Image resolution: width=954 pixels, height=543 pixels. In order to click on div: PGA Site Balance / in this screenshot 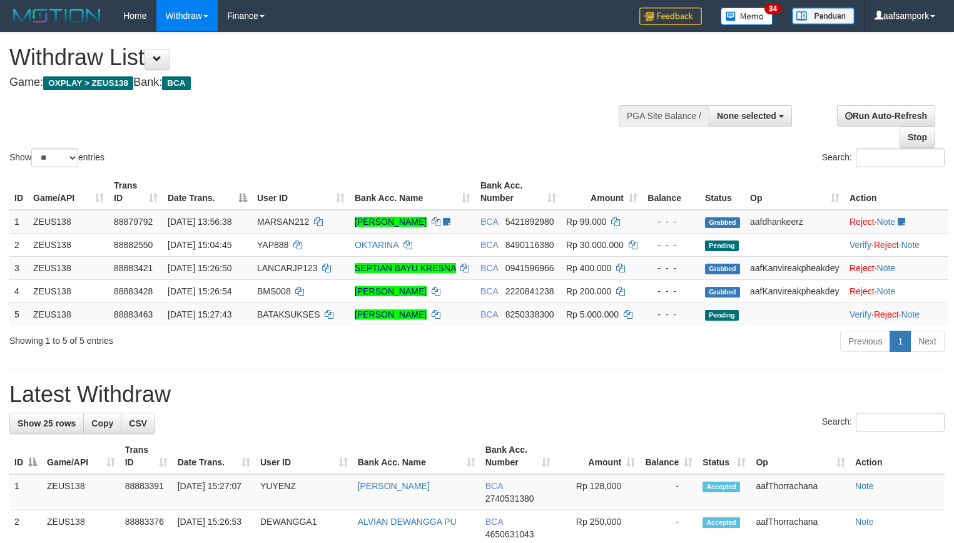, I will do `click(664, 116)`.